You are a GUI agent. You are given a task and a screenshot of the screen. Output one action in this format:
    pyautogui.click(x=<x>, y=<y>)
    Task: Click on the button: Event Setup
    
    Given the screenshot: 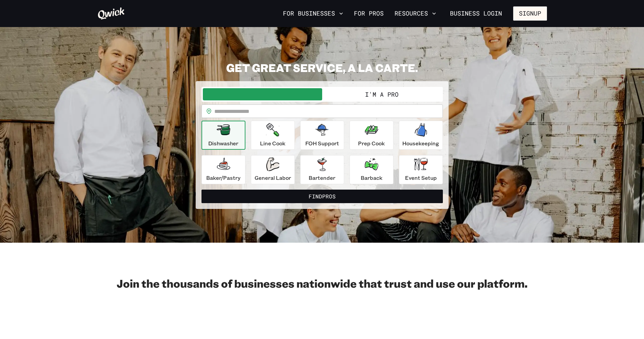 What is the action you would take?
    pyautogui.click(x=421, y=170)
    